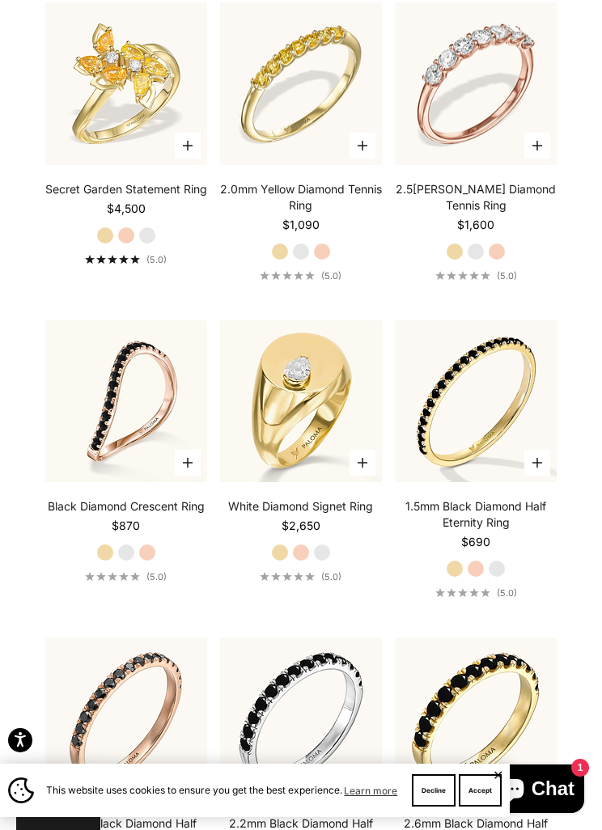 Image resolution: width=602 pixels, height=830 pixels. Describe the element at coordinates (126, 209) in the screenshot. I see `sale-price: $4,500` at that location.